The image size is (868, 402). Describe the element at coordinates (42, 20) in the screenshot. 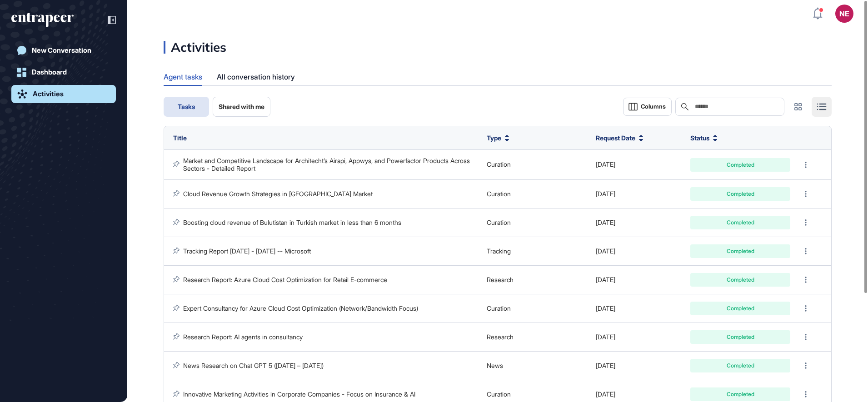

I see `div: entrapeer-logo` at that location.